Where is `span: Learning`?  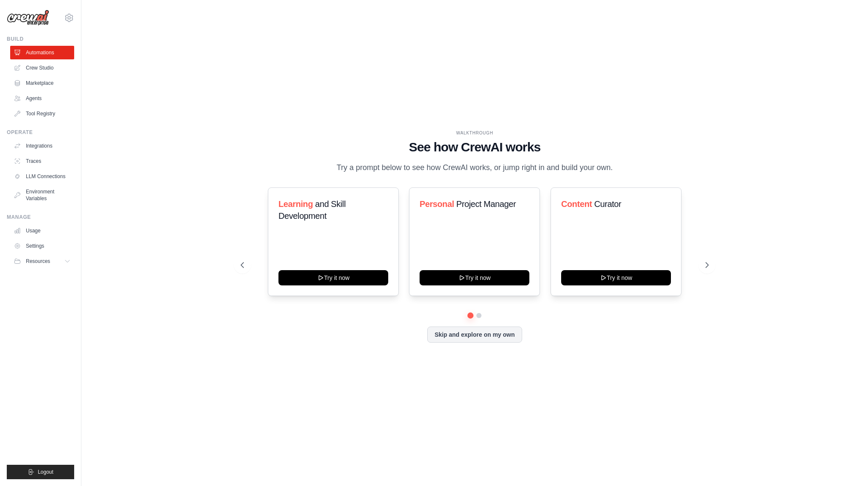
span: Learning is located at coordinates (296, 204).